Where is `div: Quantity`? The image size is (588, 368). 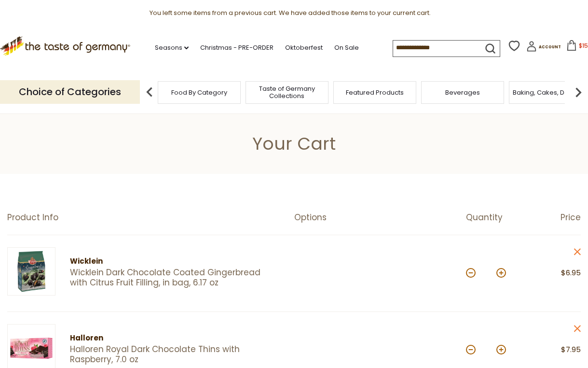 div: Quantity is located at coordinates (494, 217).